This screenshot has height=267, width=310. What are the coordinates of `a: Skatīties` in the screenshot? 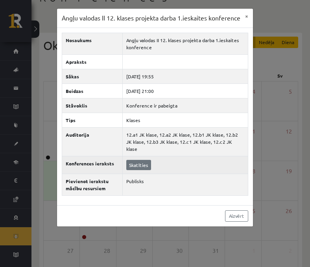 It's located at (139, 165).